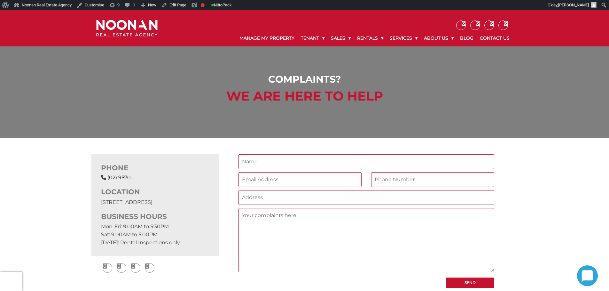 Image resolution: width=609 pixels, height=291 pixels. Describe the element at coordinates (267, 38) in the screenshot. I see `a: Manage My Property` at that location.